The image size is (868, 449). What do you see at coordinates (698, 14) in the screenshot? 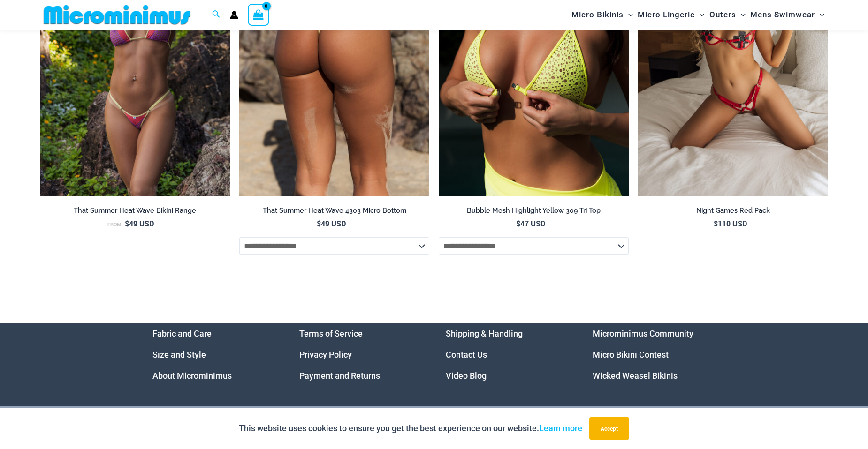
I see `nav: Site Navigation` at bounding box center [698, 14].